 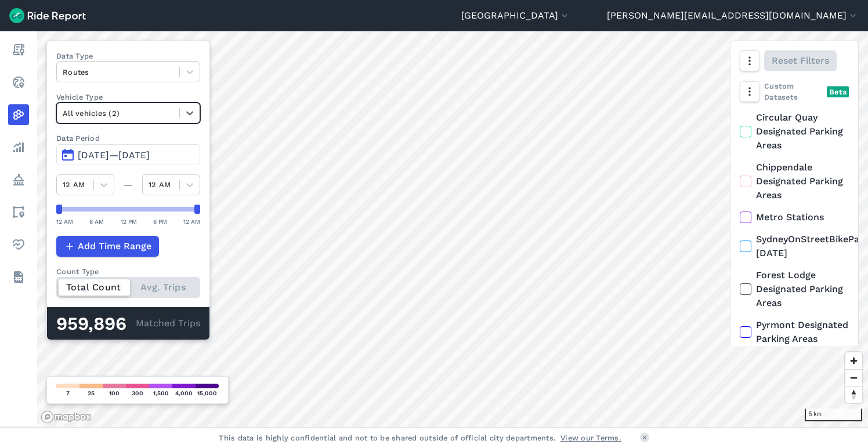 What do you see at coordinates (18, 82) in the screenshot?
I see `a: Realtime` at bounding box center [18, 82].